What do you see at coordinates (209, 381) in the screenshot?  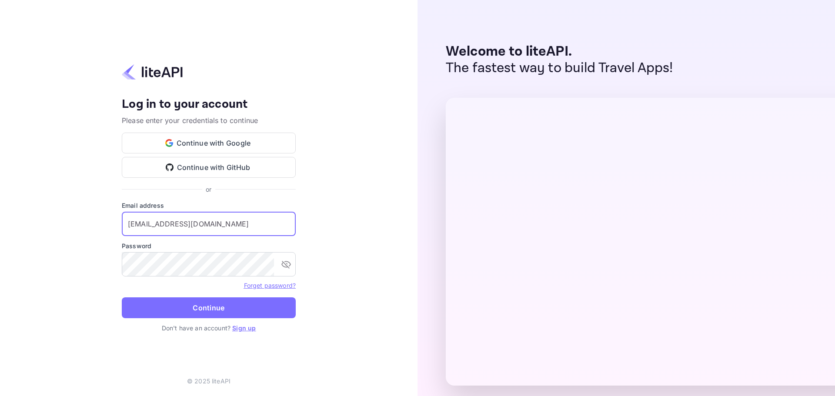 I see `p: © 2025 liteAPI` at bounding box center [209, 381].